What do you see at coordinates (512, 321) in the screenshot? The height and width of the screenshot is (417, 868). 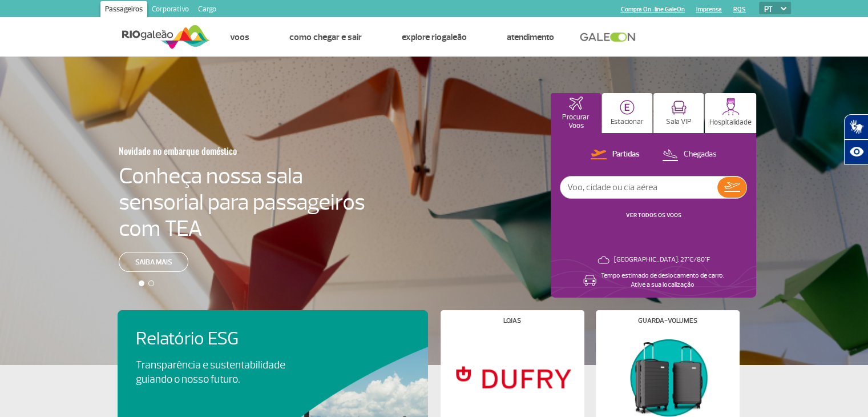 I see `h4: Lojas` at bounding box center [512, 321].